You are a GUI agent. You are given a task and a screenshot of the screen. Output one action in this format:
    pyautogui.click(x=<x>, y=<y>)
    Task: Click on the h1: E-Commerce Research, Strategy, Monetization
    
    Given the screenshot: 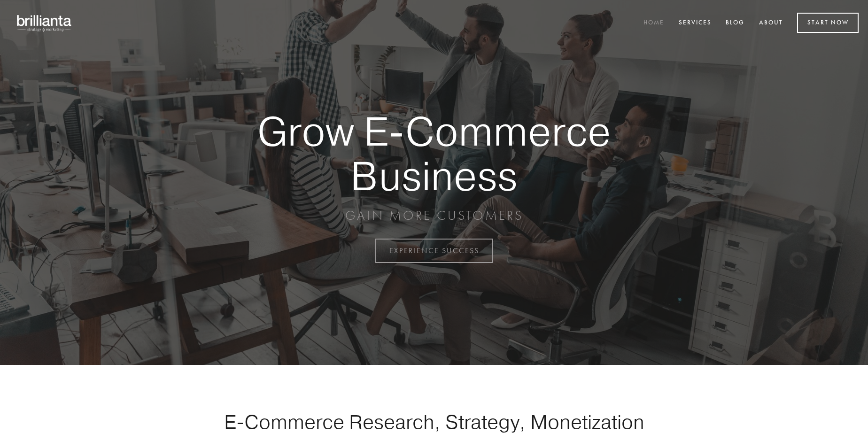 What is the action you would take?
    pyautogui.click(x=434, y=422)
    